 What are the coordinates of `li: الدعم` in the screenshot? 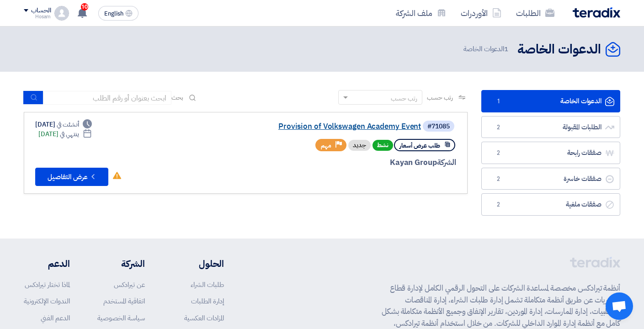 It's located at (47, 264).